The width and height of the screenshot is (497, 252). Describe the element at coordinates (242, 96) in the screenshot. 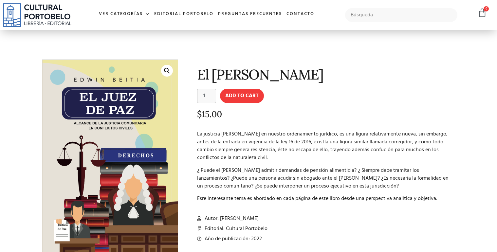

I see `button: Add to cart` at that location.